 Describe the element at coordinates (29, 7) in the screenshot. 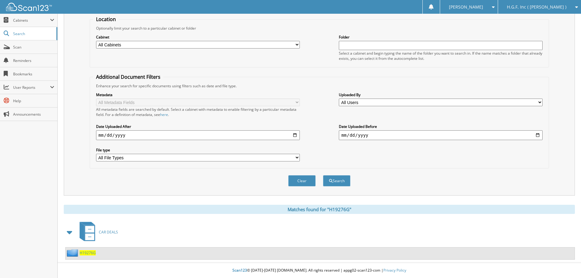

I see `img: scan123-logo-white.svg` at that location.